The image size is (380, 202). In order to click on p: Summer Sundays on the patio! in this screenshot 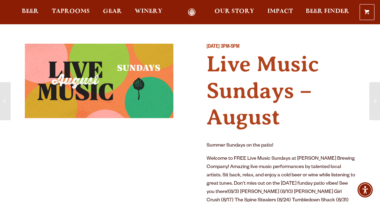, I will do `click(281, 146)`.